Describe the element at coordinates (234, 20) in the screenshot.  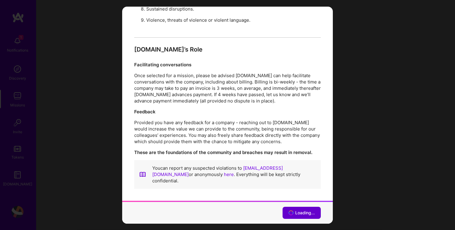
I see `li: Violence, threats of violence or violent language.` at that location.